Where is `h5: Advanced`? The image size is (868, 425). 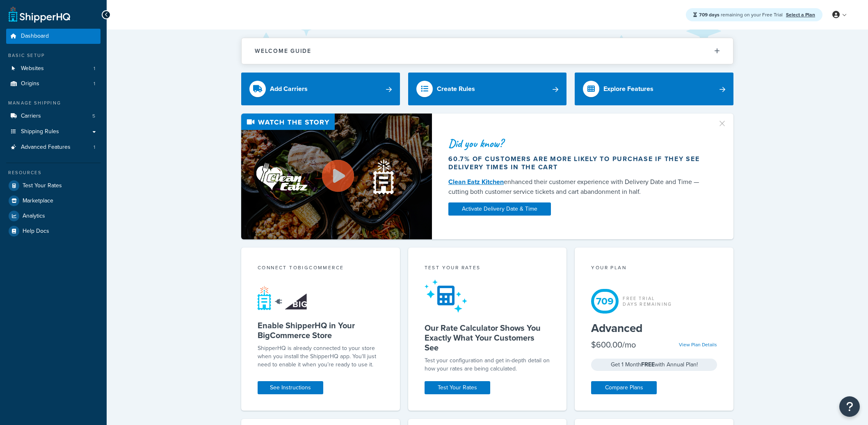
h5: Advanced is located at coordinates (654, 329).